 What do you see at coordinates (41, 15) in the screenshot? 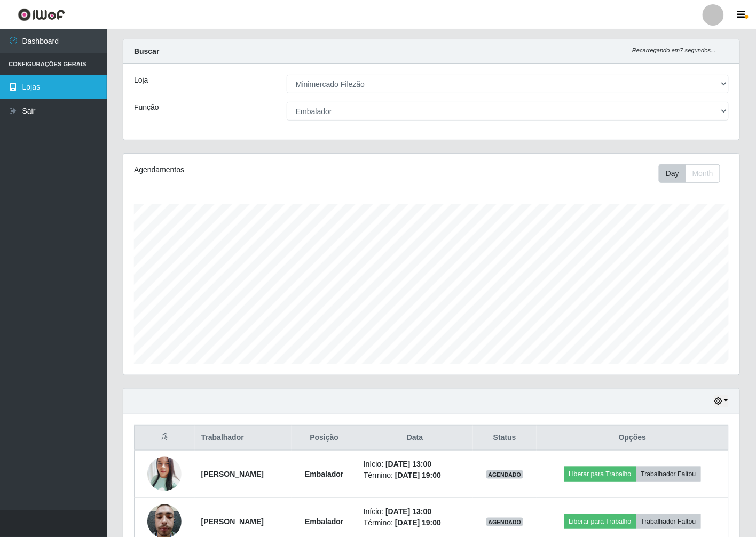
I see `img: CoreUI Logo` at bounding box center [41, 15].